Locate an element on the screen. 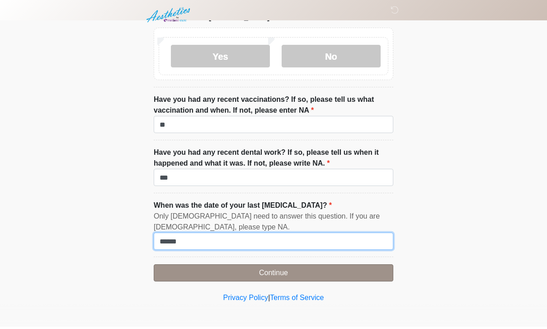  a: Terms of Service is located at coordinates (297, 299).